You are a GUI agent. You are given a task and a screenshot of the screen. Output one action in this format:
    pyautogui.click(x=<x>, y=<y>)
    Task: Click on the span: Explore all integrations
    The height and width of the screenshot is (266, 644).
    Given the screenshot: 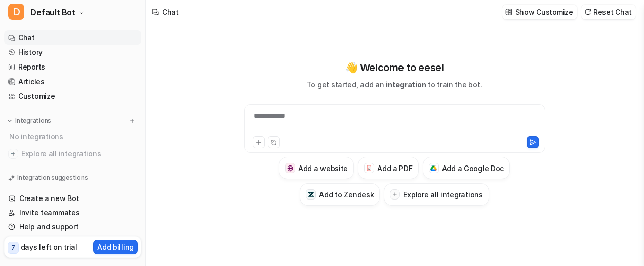 What is the action you would take?
    pyautogui.click(x=79, y=154)
    